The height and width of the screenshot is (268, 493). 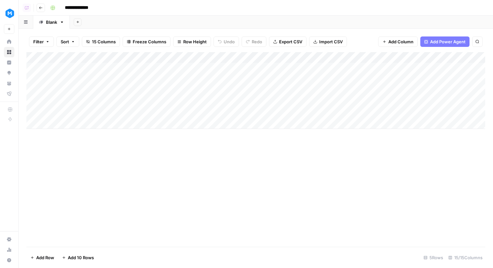 What do you see at coordinates (9, 63) in the screenshot?
I see `a: Insights` at bounding box center [9, 63].